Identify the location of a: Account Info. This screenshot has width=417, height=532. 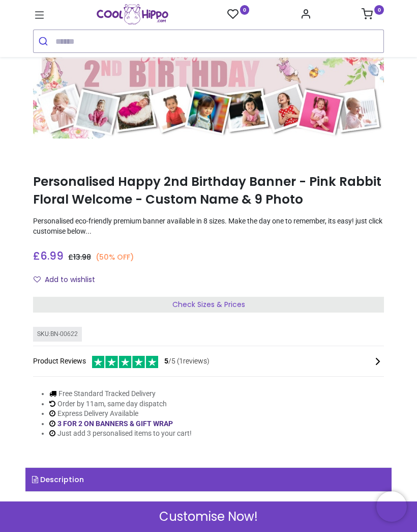
(306, 15).